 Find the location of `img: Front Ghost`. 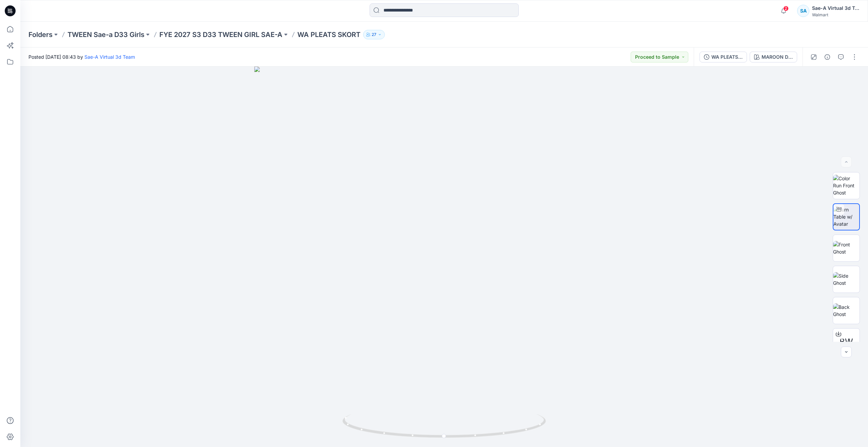

img: Front Ghost is located at coordinates (847, 248).